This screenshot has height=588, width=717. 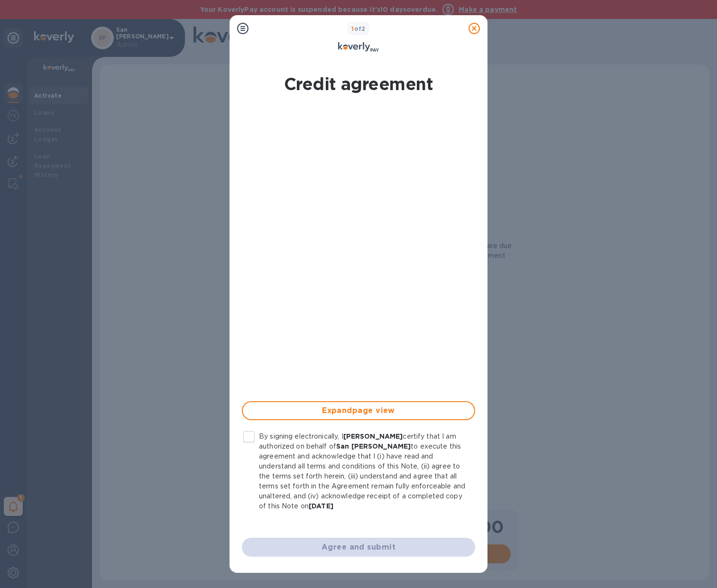 I want to click on span: Expand page view, so click(x=358, y=411).